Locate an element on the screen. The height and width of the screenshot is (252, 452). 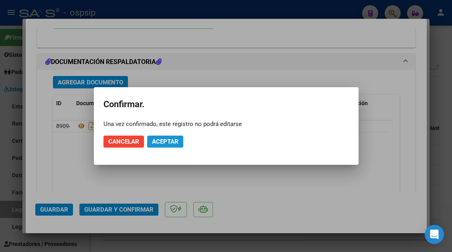
div: Open Intercom Messenger is located at coordinates (434, 235).